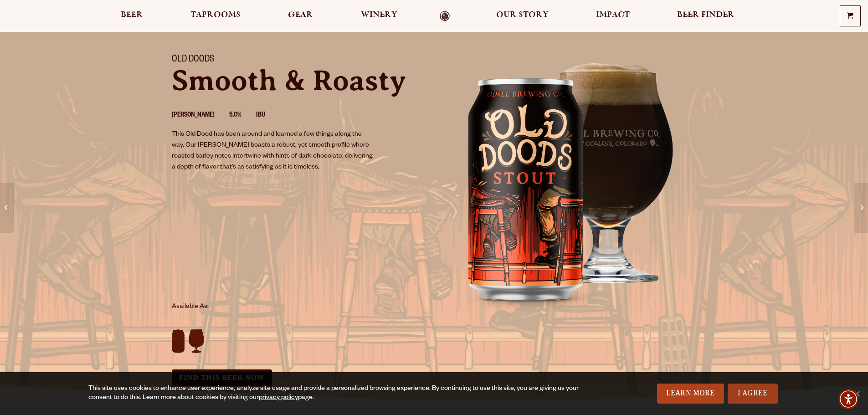 This screenshot has width=868, height=415. Describe the element at coordinates (278, 398) in the screenshot. I see `a: privacy policy` at that location.